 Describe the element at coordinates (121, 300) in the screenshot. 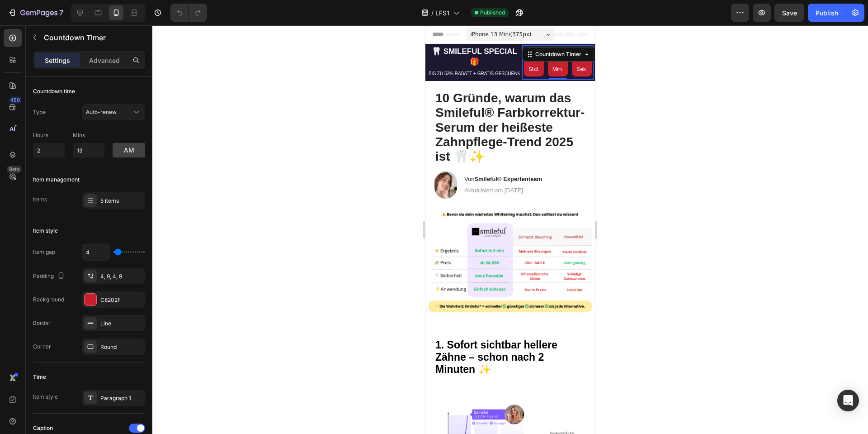

I see `div: C8202F` at that location.